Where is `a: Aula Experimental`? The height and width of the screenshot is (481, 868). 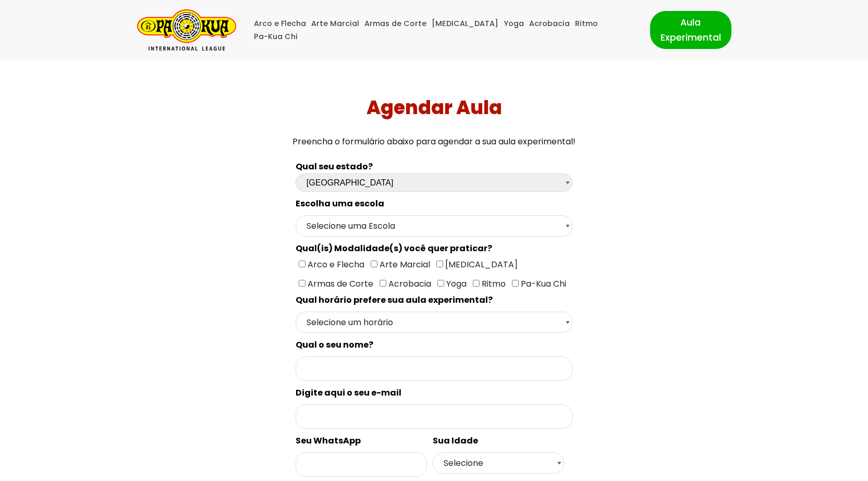 a: Aula Experimental is located at coordinates (691, 30).